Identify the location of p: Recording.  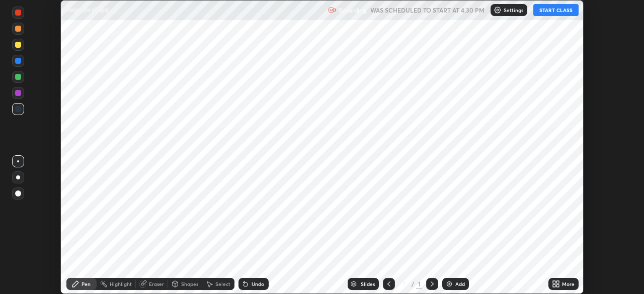
(352, 10).